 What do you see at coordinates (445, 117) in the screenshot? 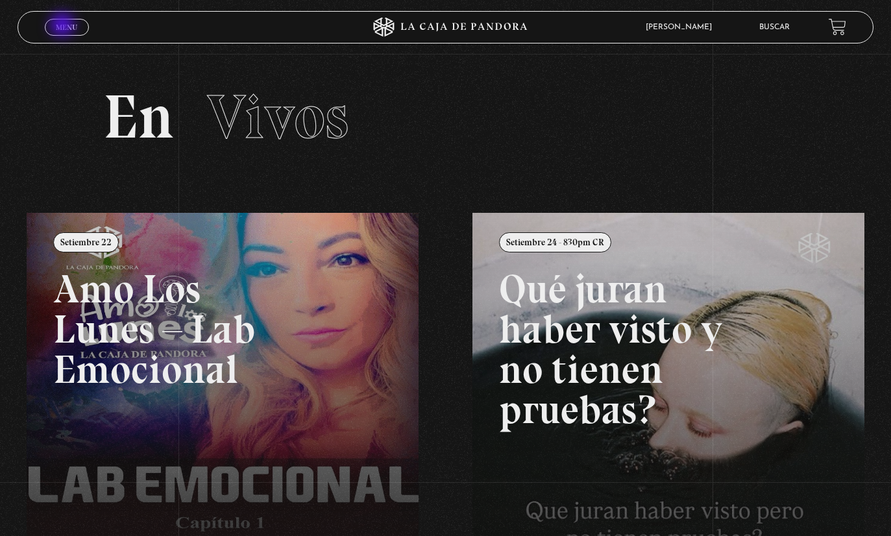
I see `h2: En` at bounding box center [445, 117].